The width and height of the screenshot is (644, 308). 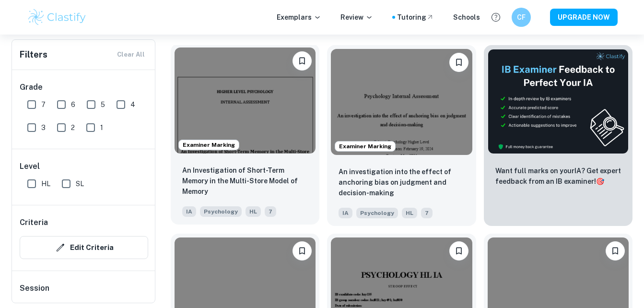 I want to click on h6: Session, so click(x=84, y=292).